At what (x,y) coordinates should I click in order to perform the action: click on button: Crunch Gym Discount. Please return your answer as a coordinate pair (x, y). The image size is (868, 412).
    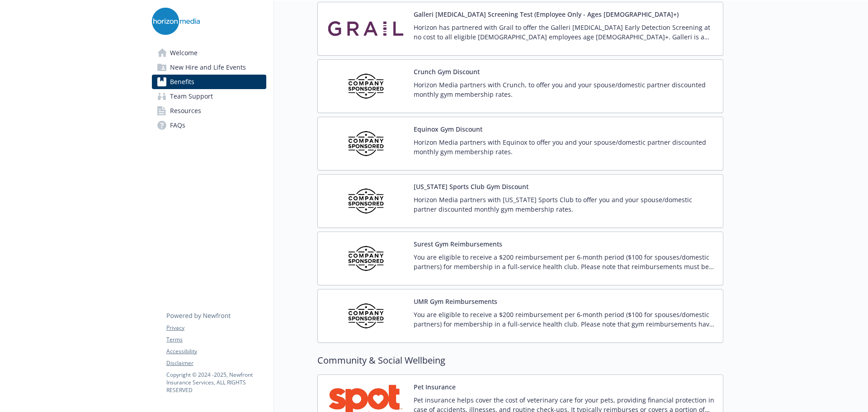
    Looking at the image, I should click on (447, 72).